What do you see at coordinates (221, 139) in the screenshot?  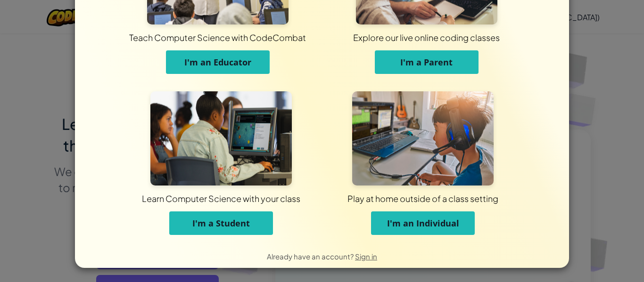 I see `img: For Students` at bounding box center [221, 139].